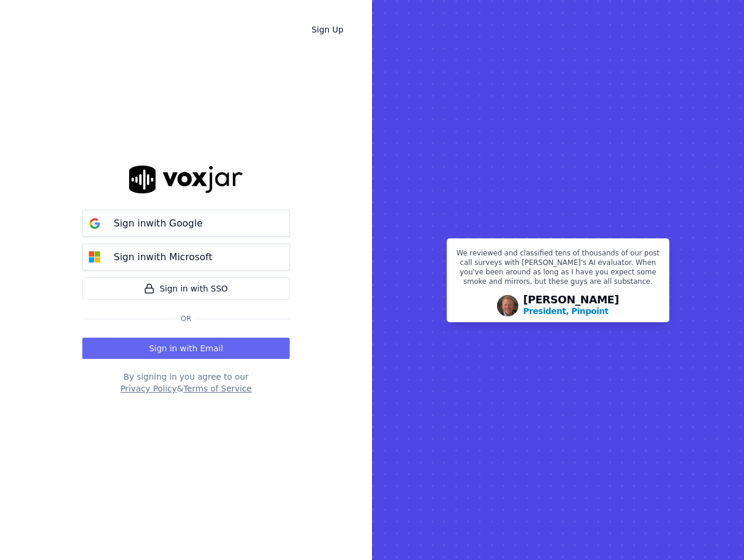  Describe the element at coordinates (95, 257) in the screenshot. I see `img: microsoft Sign in button` at that location.